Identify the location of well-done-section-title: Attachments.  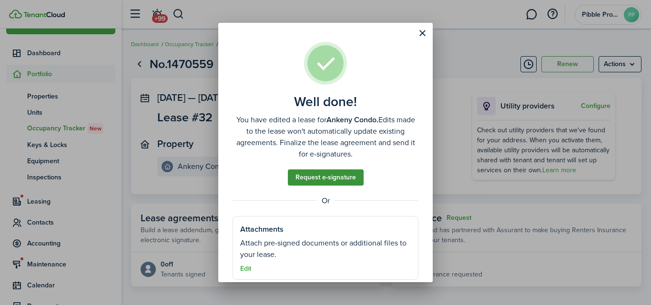
(262, 230).